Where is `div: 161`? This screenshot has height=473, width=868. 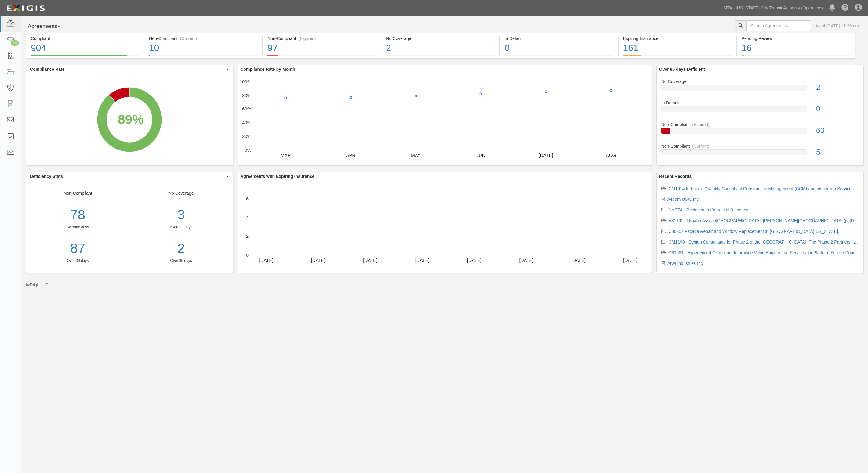
div: 161 is located at coordinates (677, 48).